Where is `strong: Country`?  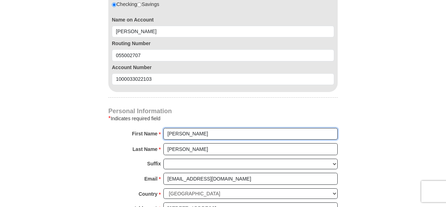
strong: Country is located at coordinates (148, 194).